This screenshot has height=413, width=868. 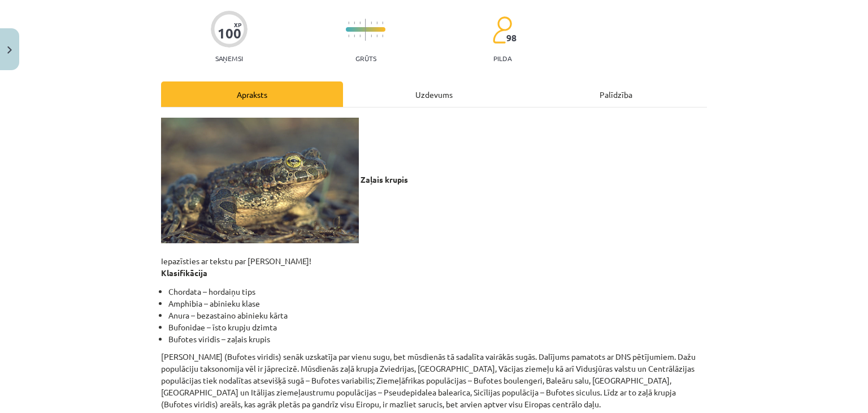 I want to click on div: Palīdzība, so click(x=616, y=94).